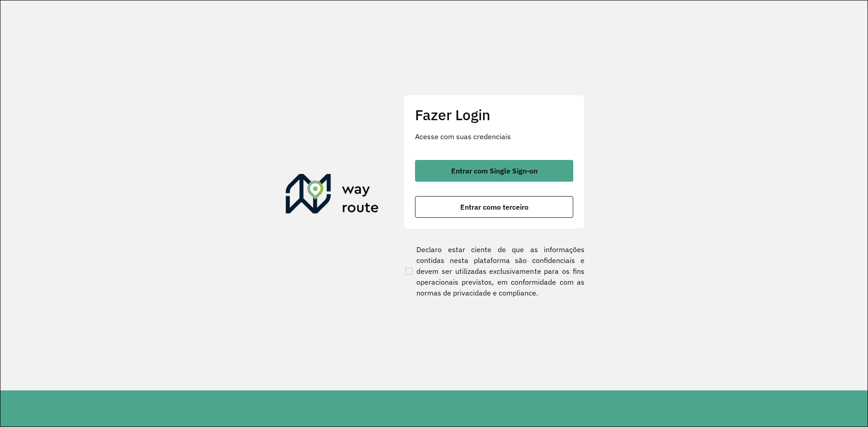 The image size is (868, 427). I want to click on img: Roteirizador AmbevTech, so click(332, 195).